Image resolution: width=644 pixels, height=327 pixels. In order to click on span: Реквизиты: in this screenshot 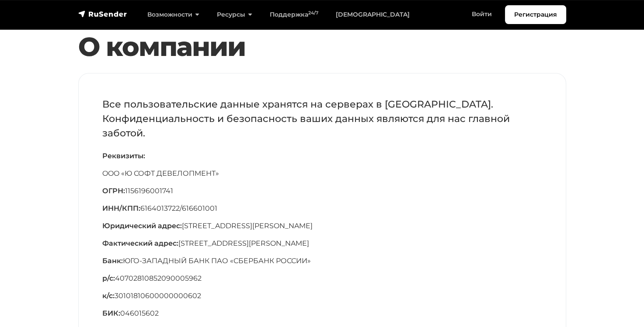, I will do `click(124, 155)`.